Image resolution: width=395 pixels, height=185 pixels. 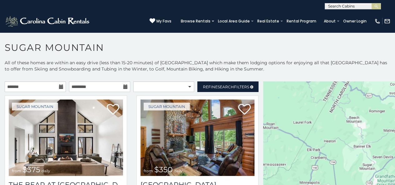 I want to click on a: Grouse Moor Lodge from $350 daily, so click(x=198, y=138).